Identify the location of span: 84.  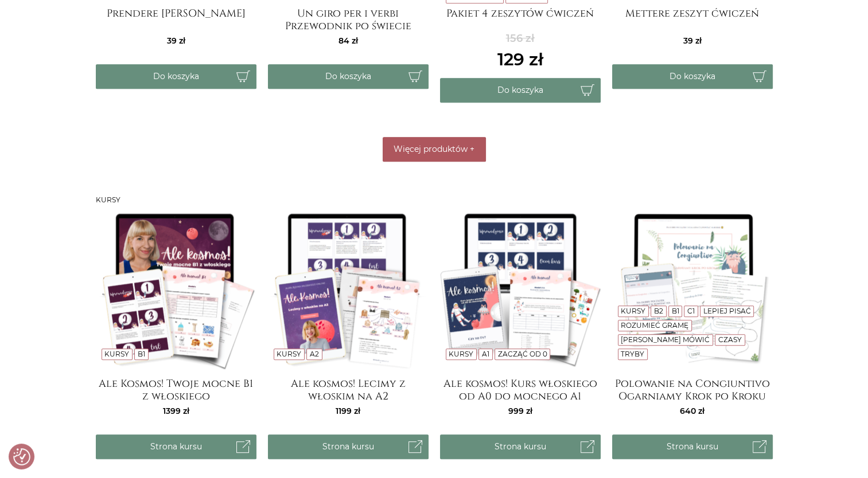
(348, 41).